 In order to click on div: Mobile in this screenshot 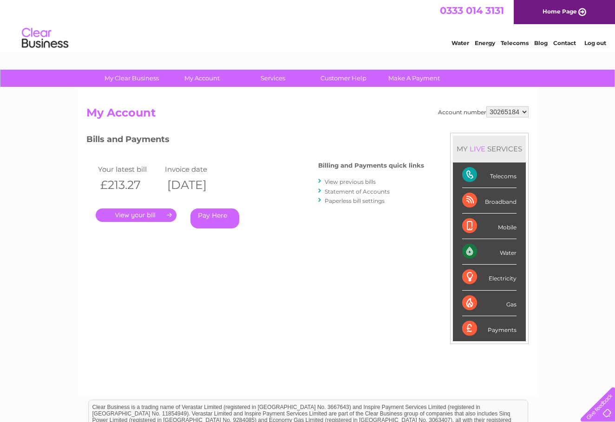, I will do `click(489, 226)`.